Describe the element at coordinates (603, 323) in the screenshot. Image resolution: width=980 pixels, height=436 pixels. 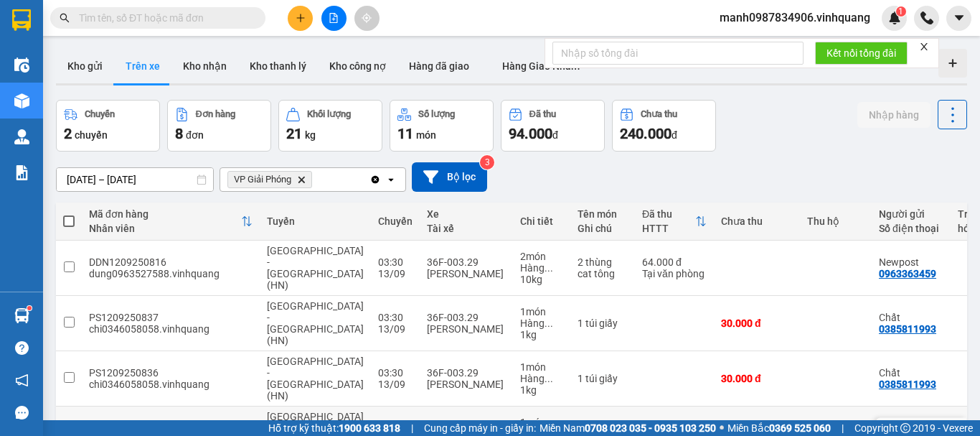
I see `div: 1 túi giấy` at that location.